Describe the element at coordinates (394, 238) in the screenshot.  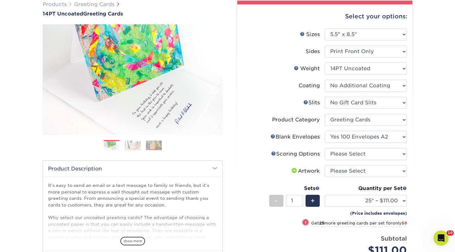
I see `strong: Subtotal` at that location.